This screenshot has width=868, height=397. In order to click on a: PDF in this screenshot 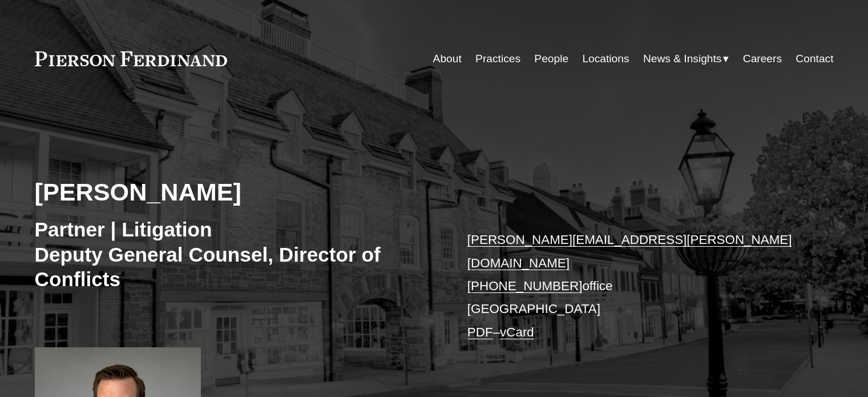, I will do `click(480, 332)`.